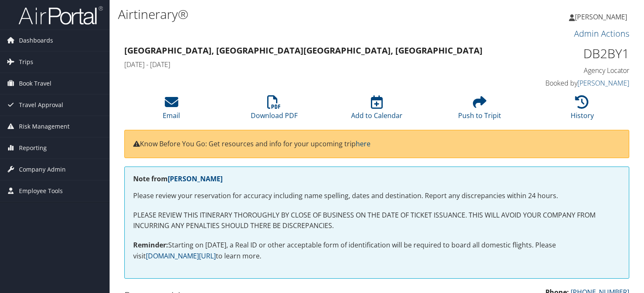 The width and height of the screenshot is (644, 293). What do you see at coordinates (274, 110) in the screenshot?
I see `a: Download PDF` at bounding box center [274, 110].